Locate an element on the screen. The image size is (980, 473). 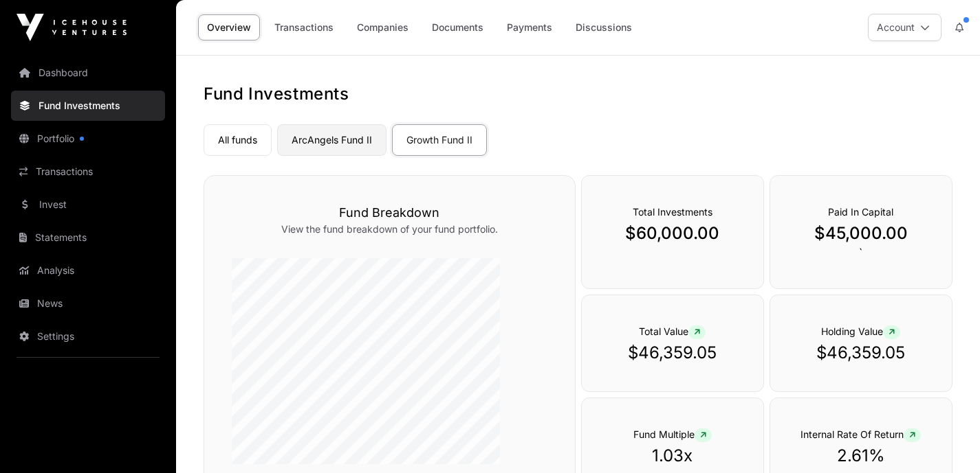
p: $60,000.00 is located at coordinates (672, 233).